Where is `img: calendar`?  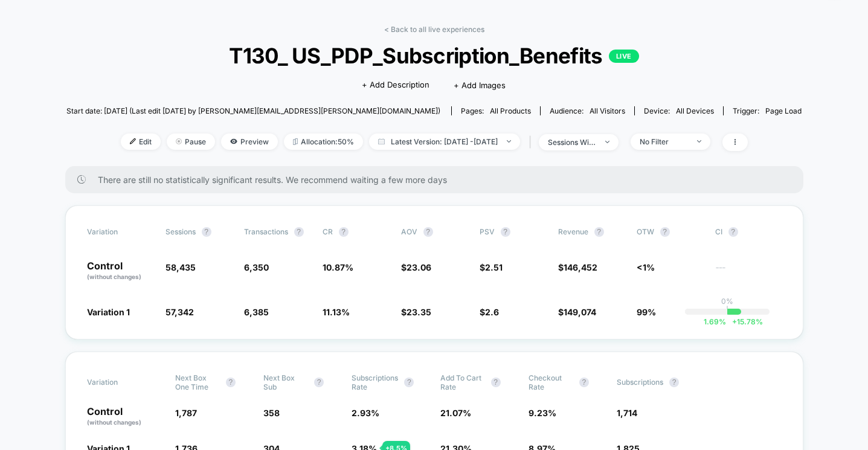 img: calendar is located at coordinates (381, 141).